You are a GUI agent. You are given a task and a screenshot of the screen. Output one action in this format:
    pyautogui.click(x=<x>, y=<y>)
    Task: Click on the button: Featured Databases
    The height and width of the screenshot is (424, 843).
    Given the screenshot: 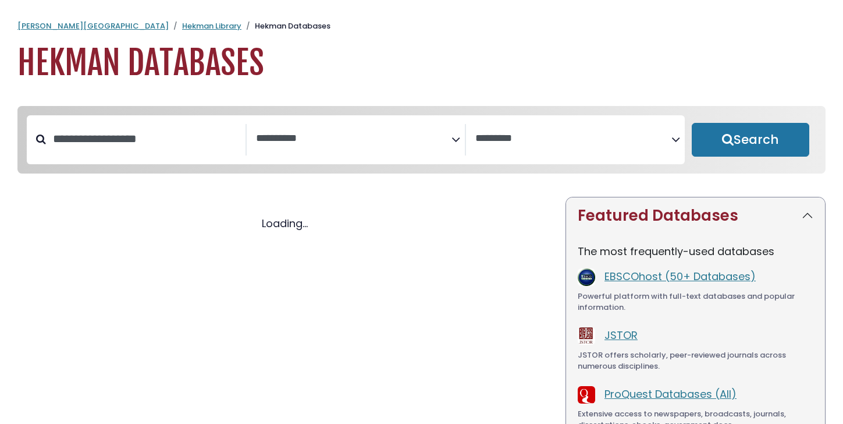 What is the action you would take?
    pyautogui.click(x=695, y=215)
    